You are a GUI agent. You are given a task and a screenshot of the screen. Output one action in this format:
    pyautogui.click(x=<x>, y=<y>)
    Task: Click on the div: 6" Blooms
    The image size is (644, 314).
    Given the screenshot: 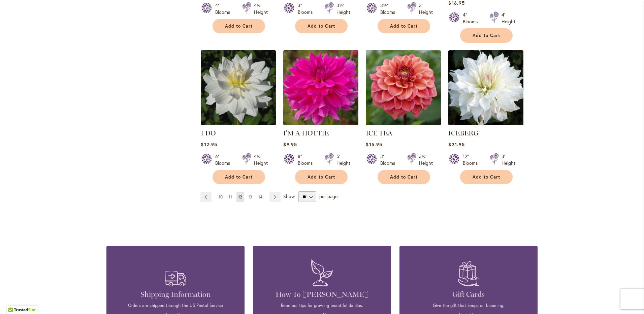 What is the action you would take?
    pyautogui.click(x=225, y=160)
    